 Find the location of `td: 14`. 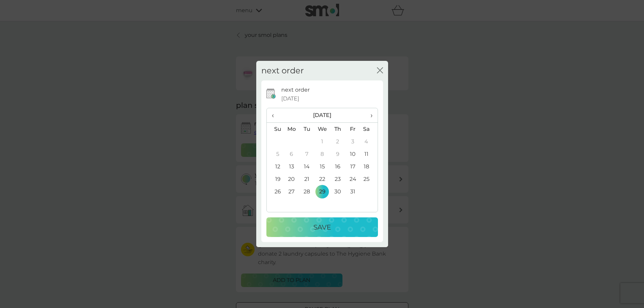

td: 14 is located at coordinates (307, 167).